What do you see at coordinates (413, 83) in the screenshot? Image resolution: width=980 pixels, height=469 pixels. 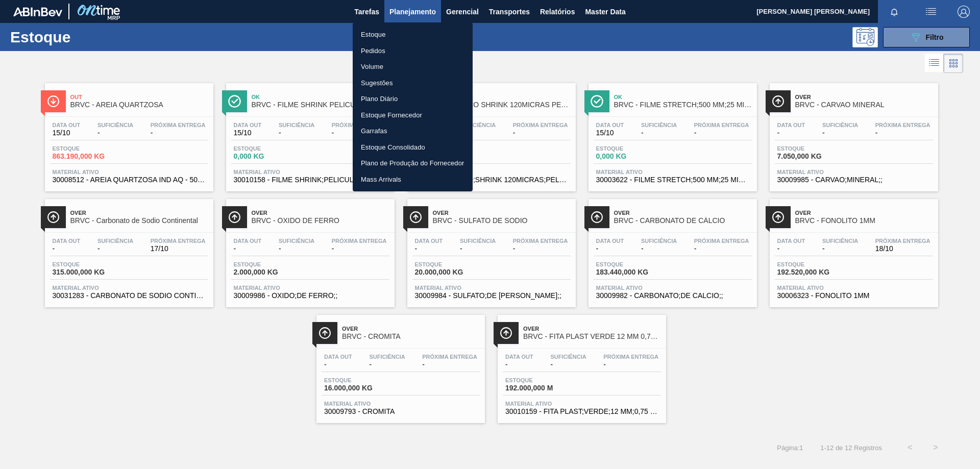 I see `a: Sugestões` at bounding box center [413, 83].